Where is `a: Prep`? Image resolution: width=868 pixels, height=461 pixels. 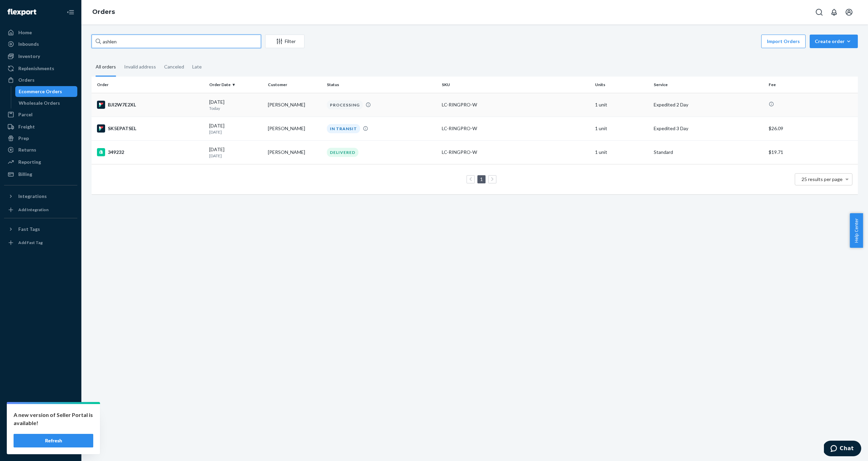 a: Prep is located at coordinates (40, 138).